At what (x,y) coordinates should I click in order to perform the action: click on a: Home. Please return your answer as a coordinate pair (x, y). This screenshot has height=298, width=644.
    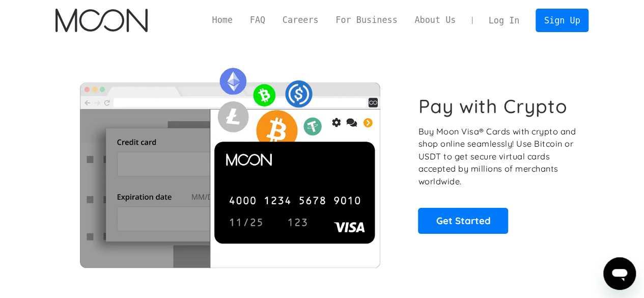
    Looking at the image, I should click on (222, 20).